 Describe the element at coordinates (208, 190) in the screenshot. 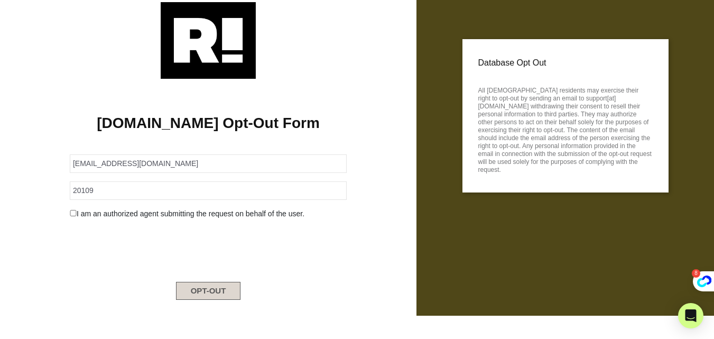

I see `input: Zipcode` at that location.